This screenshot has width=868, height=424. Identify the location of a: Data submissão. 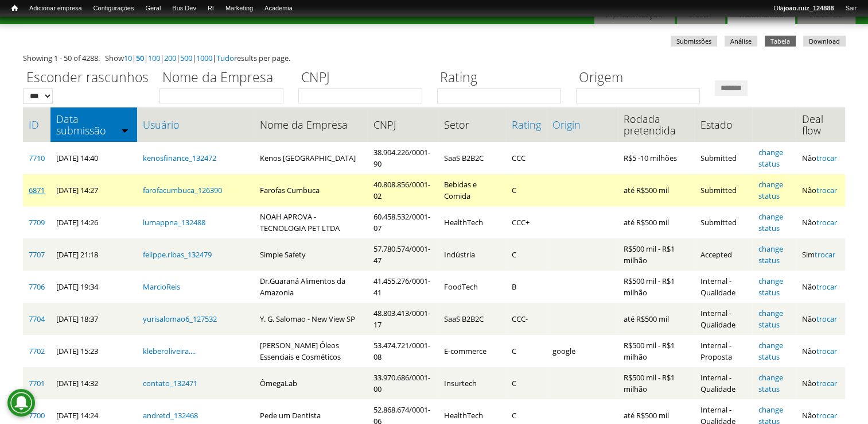
(93, 124).